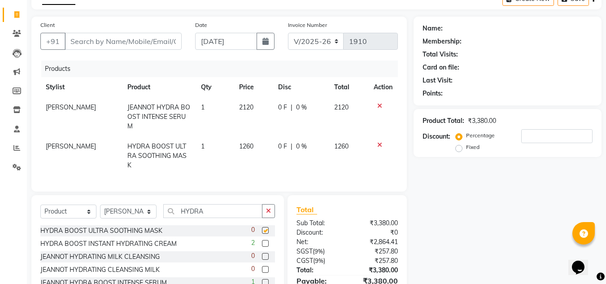 This screenshot has width=606, height=284. I want to click on div: Name:, so click(433, 28).